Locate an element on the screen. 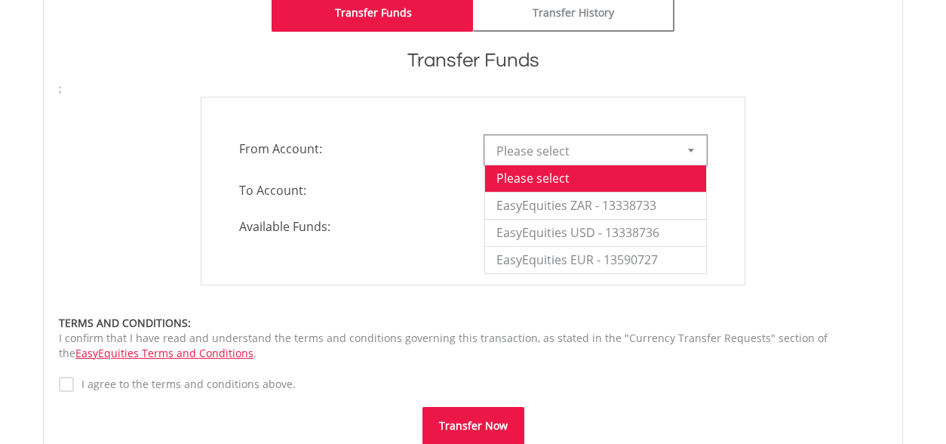 This screenshot has width=946, height=444. label: I agree to the terms and conditions above. is located at coordinates (185, 384).